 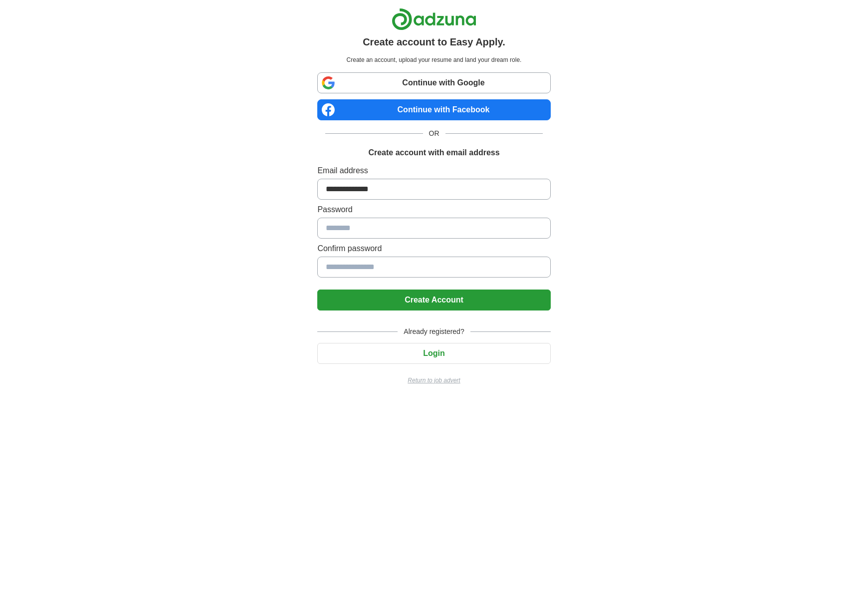 What do you see at coordinates (434, 381) in the screenshot?
I see `p: Return to job advert` at bounding box center [434, 381].